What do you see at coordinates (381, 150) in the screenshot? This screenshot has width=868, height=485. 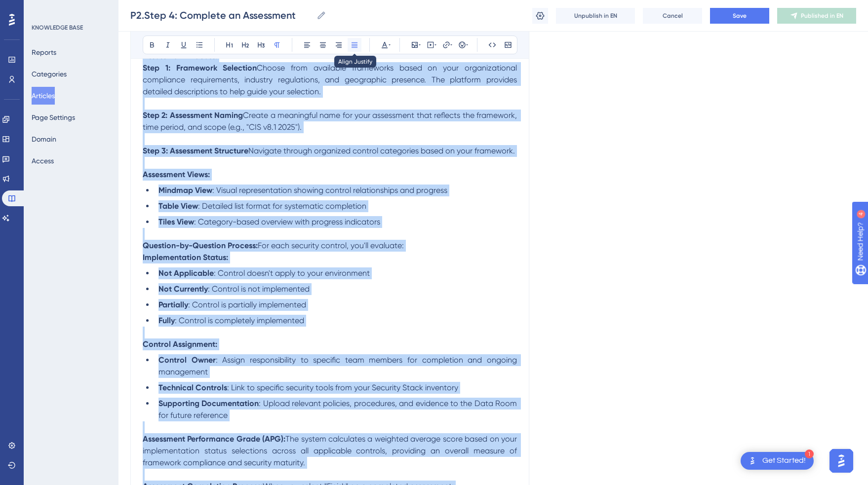 I see `span: Navigate through organized control categories based on your framework.` at bounding box center [381, 150].